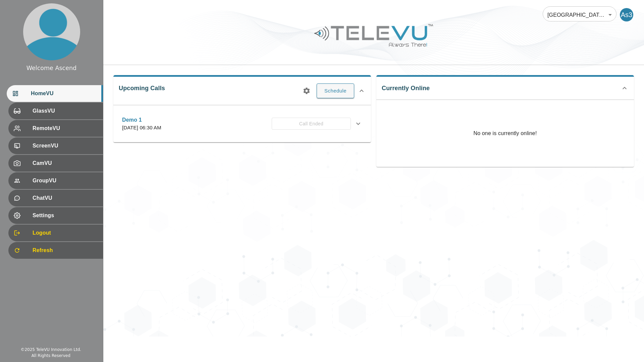 Image resolution: width=644 pixels, height=362 pixels. What do you see at coordinates (65, 180) in the screenshot?
I see `span: GroupVU` at bounding box center [65, 180].